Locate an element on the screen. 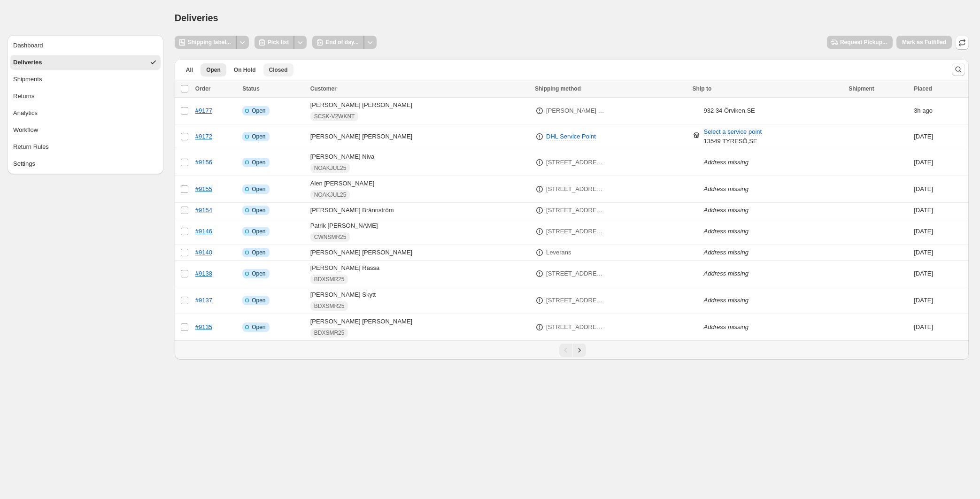  button: Returns is located at coordinates (85, 97).